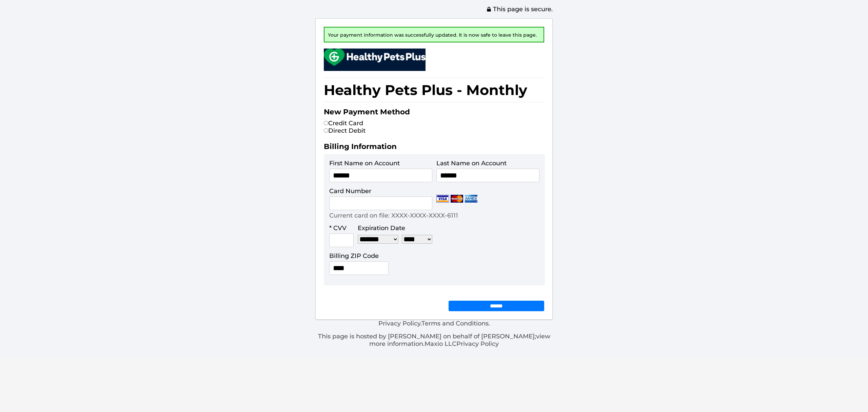  I want to click on p: Current card on file: XXXX-XXXX-XXXX-6111, so click(393, 216).